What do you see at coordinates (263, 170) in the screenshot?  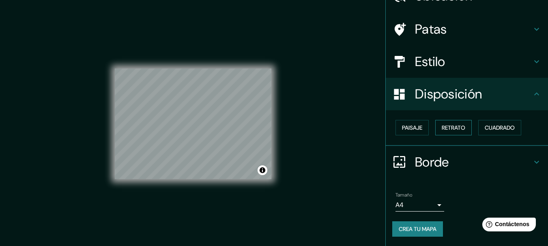 I see `button: Activar o desactivar atribución` at bounding box center [263, 170].